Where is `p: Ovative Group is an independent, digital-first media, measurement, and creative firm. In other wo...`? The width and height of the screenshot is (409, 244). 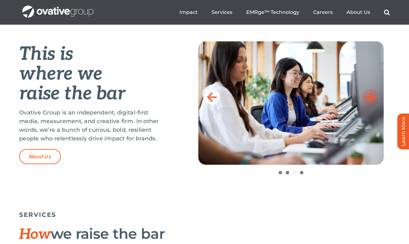
p: Ovative Group is an independent, digital-first media, measurement, and creative firm. In other wo... is located at coordinates (93, 126).